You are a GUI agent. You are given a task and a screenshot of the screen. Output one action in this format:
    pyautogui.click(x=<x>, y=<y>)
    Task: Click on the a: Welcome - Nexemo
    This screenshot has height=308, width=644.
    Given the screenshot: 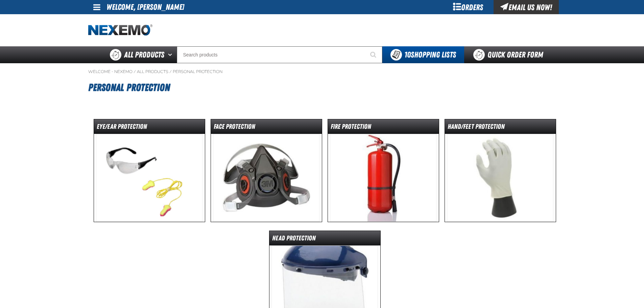 What is the action you would take?
    pyautogui.click(x=110, y=72)
    